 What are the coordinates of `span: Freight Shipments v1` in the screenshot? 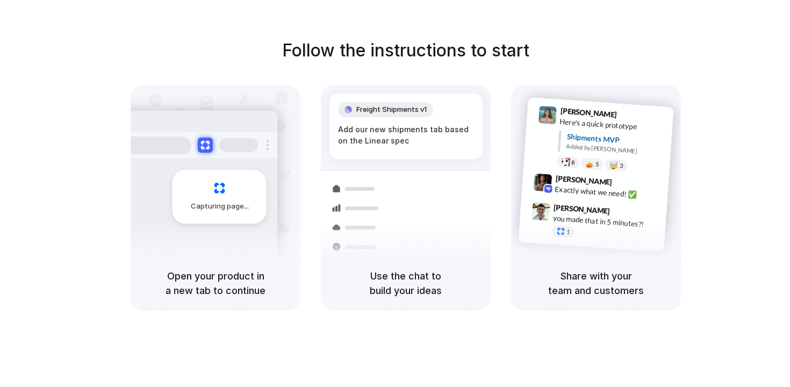 It's located at (391, 110).